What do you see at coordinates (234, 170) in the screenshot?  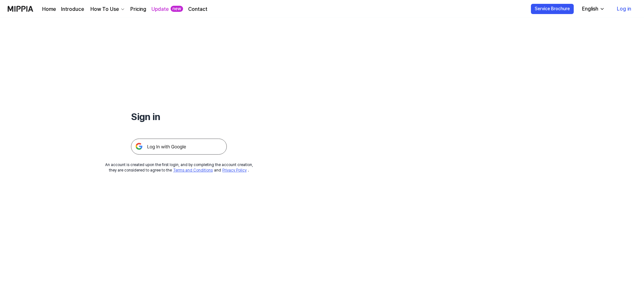 I see `a: Privacy Policy` at bounding box center [234, 170].